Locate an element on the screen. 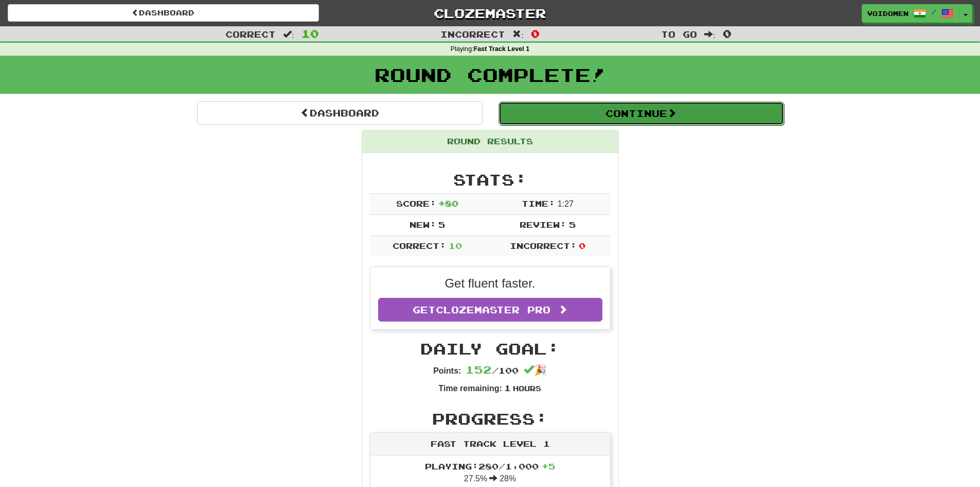  span: Score: is located at coordinates (417, 203).